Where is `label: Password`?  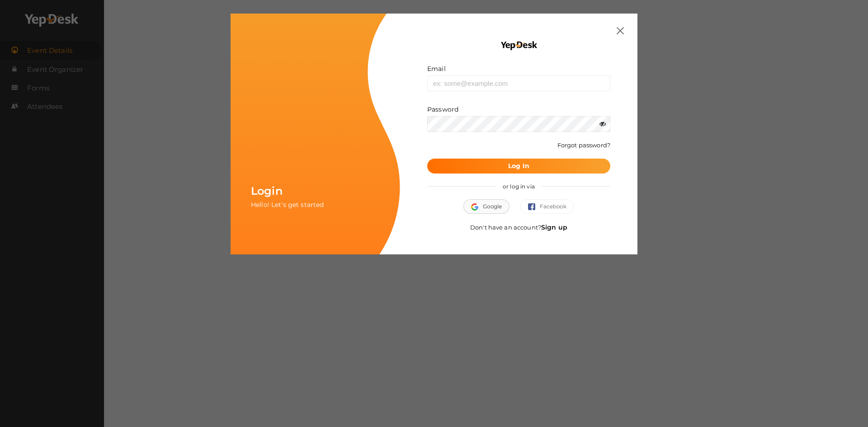 label: Password is located at coordinates (443, 109).